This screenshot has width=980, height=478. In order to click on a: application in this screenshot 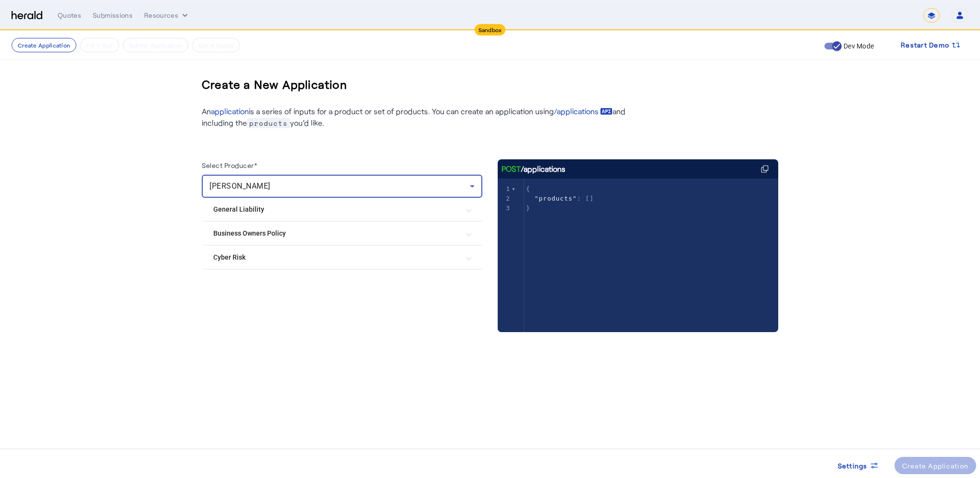, I will do `click(229, 111)`.